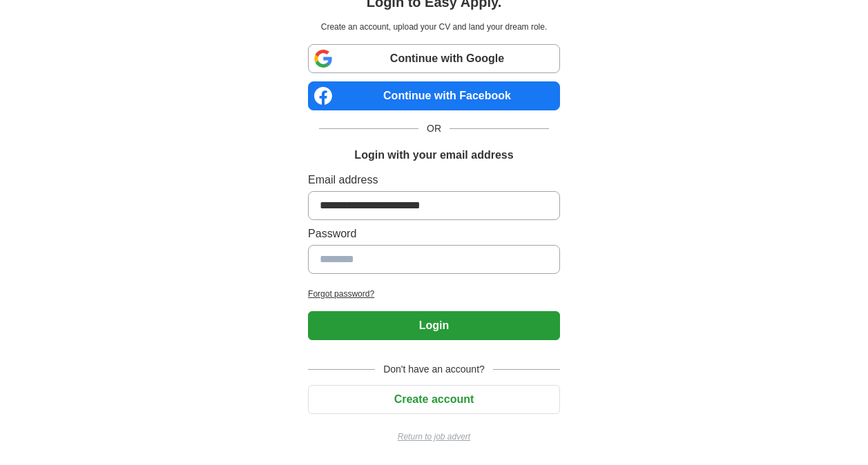 The height and width of the screenshot is (465, 868). What do you see at coordinates (433, 59) in the screenshot?
I see `a: Continue with Google` at bounding box center [433, 59].